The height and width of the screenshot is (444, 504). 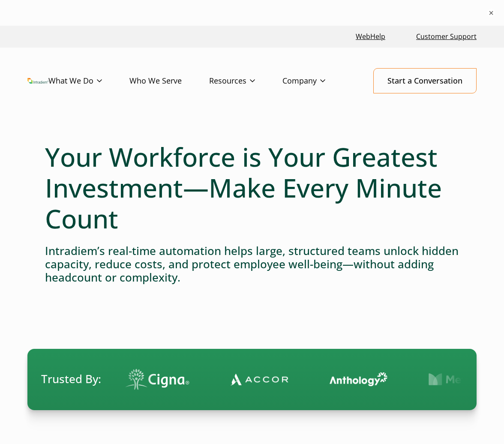 I want to click on a: Link opens in a new window, so click(x=370, y=36).